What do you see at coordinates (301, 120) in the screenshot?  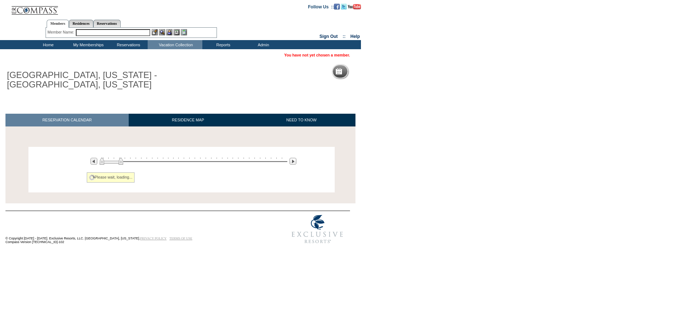 I see `a: NEED TO KNOW` at bounding box center [301, 120].